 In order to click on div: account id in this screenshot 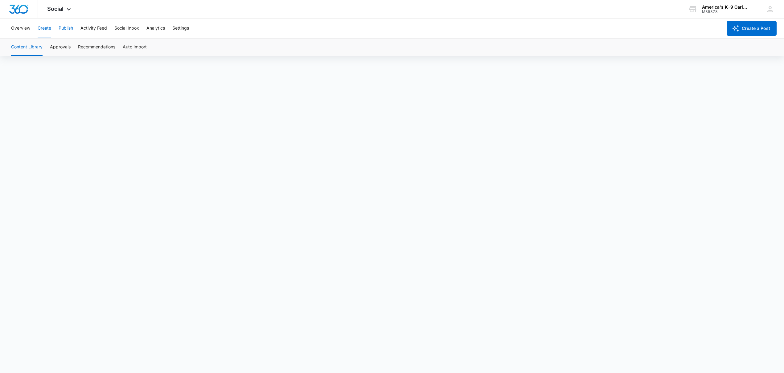, I will do `click(725, 12)`.